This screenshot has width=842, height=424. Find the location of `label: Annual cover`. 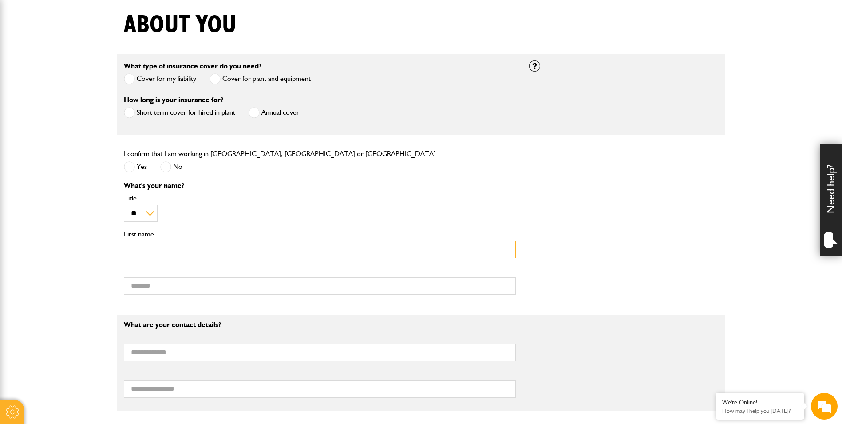

label: Annual cover is located at coordinates (274, 112).